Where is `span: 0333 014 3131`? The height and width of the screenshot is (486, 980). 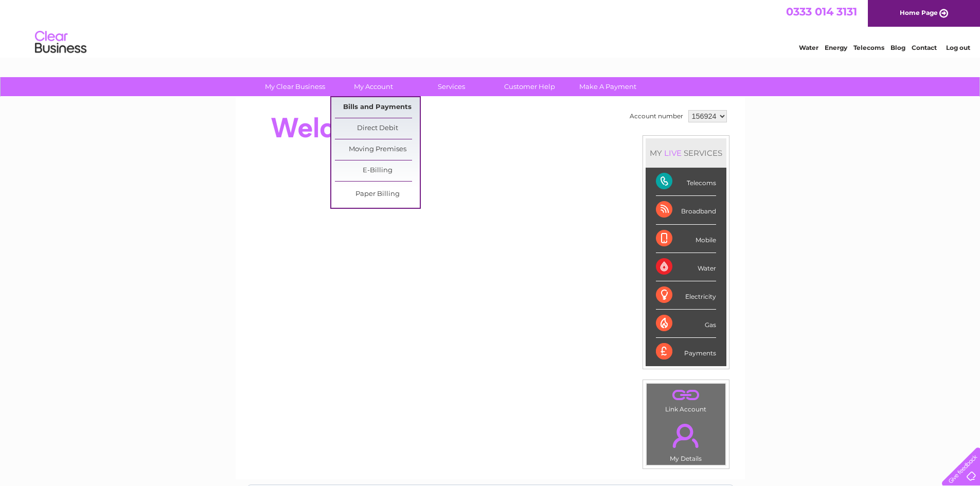 span: 0333 014 3131 is located at coordinates (822, 11).